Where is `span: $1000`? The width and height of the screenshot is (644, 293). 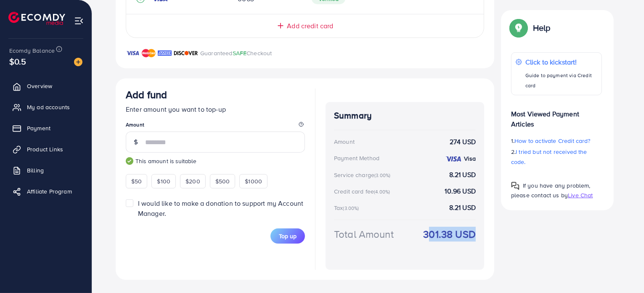 span: $1000 is located at coordinates (253, 181).